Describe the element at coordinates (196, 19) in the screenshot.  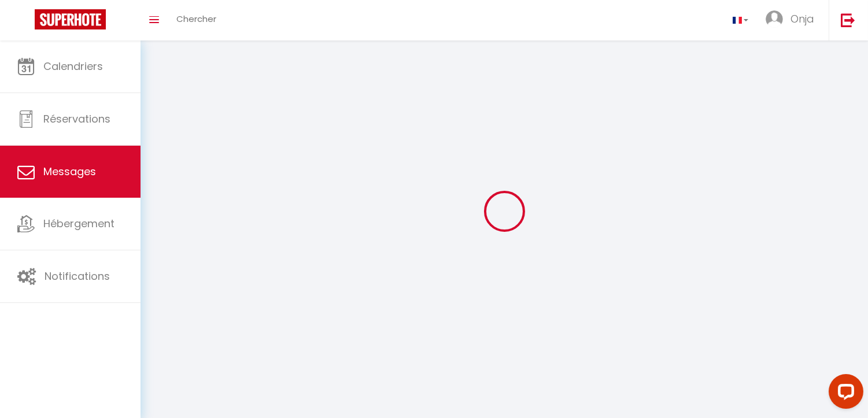
I see `span: Chercher` at that location.